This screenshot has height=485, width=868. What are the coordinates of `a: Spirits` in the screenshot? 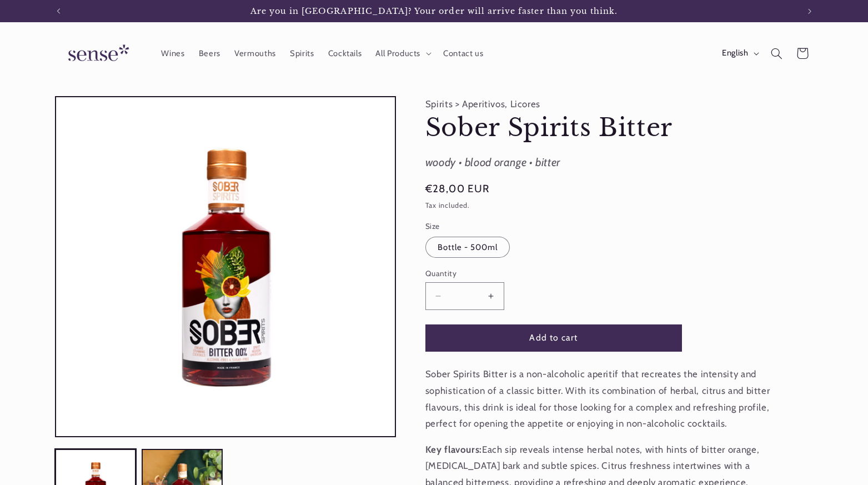 It's located at (302, 54).